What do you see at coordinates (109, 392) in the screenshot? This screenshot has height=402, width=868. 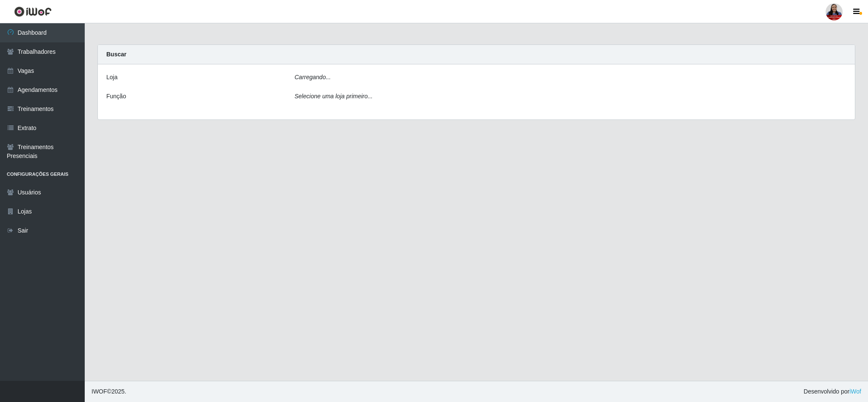 I see `span: © 2025 .` at bounding box center [109, 392].